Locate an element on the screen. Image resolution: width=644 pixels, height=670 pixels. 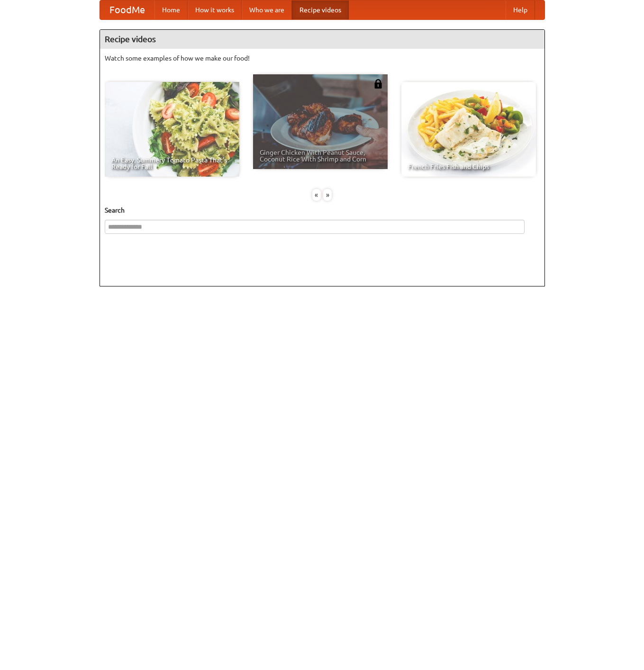
h5: Search is located at coordinates (322, 210).